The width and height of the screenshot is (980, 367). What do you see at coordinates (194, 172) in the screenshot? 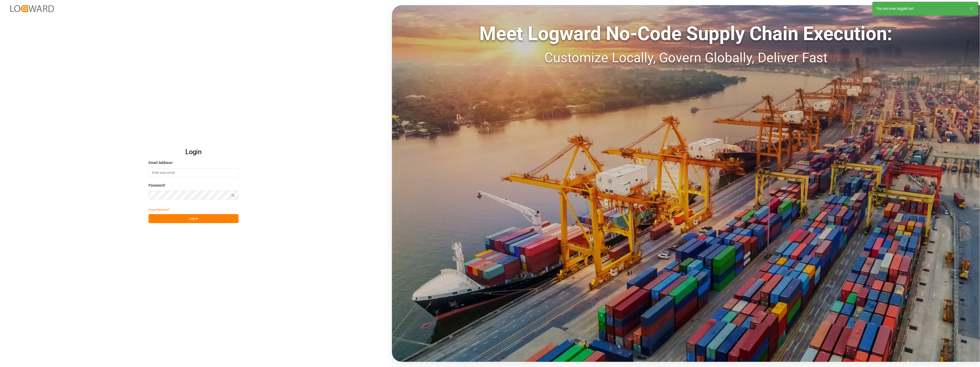
I see `input: Enter your email` at bounding box center [194, 172].